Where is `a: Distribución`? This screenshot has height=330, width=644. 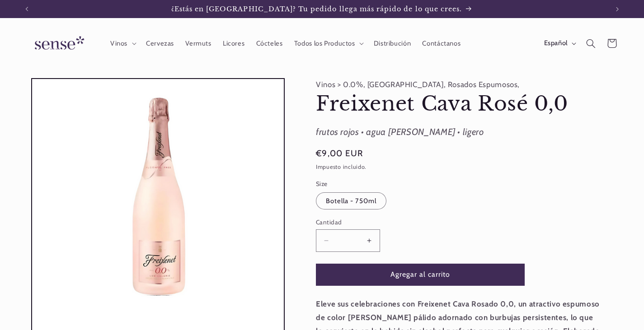 a: Distribución is located at coordinates (392, 43).